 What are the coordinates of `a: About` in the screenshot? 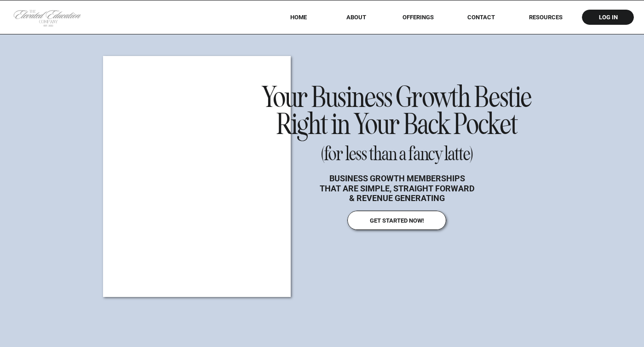 It's located at (356, 17).